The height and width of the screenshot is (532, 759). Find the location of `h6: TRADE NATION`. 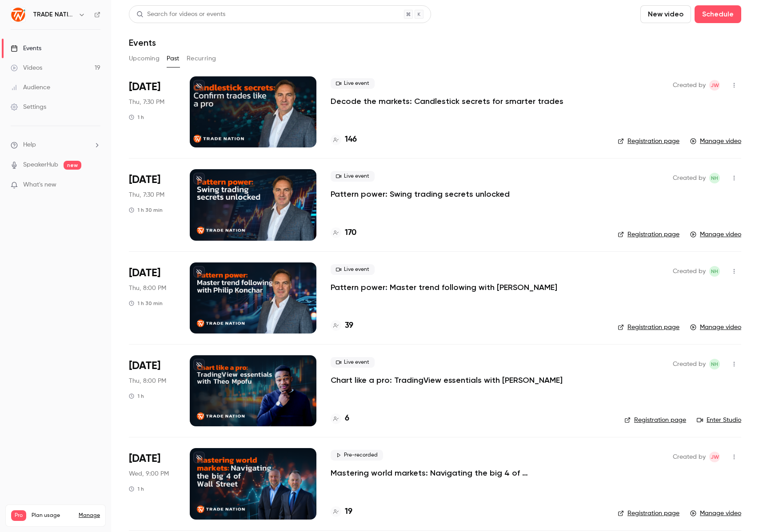

h6: TRADE NATION is located at coordinates (54, 15).